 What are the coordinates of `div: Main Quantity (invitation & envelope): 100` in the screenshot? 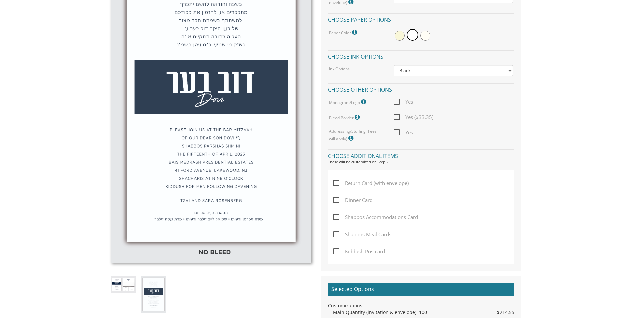 It's located at (424, 312).